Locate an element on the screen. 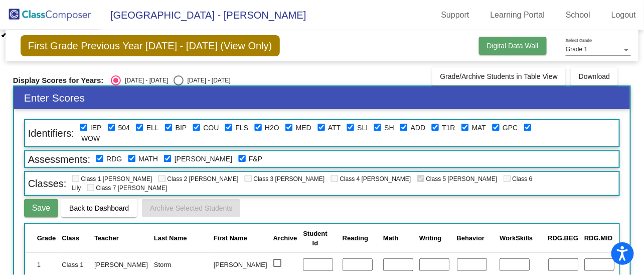 This screenshot has height=275, width=644. span: Classes: is located at coordinates (47, 184).